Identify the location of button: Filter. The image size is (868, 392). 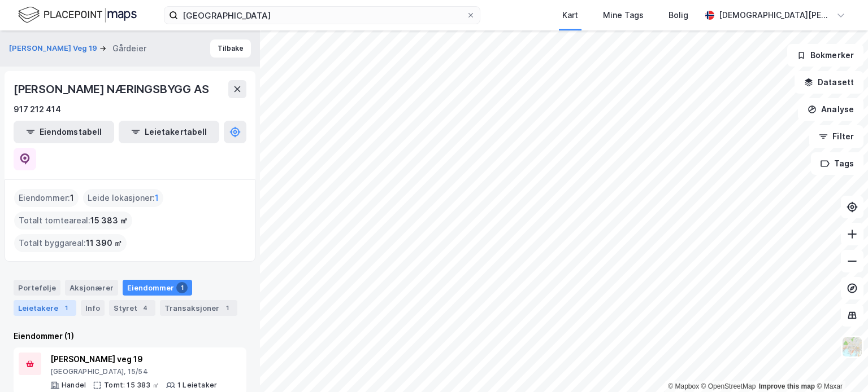
(836, 136).